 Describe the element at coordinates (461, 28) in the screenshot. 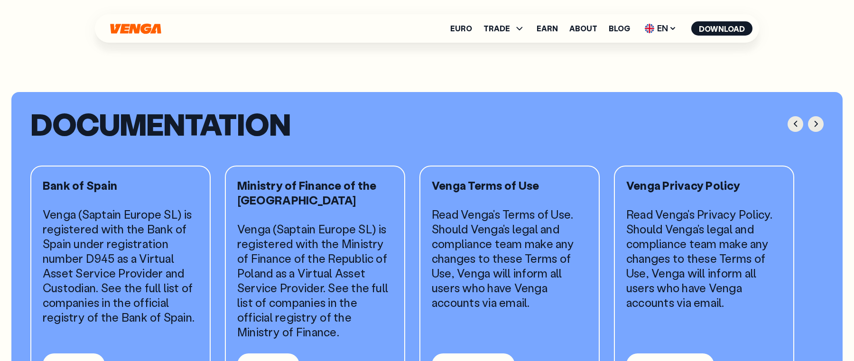

I see `a: Euro` at that location.